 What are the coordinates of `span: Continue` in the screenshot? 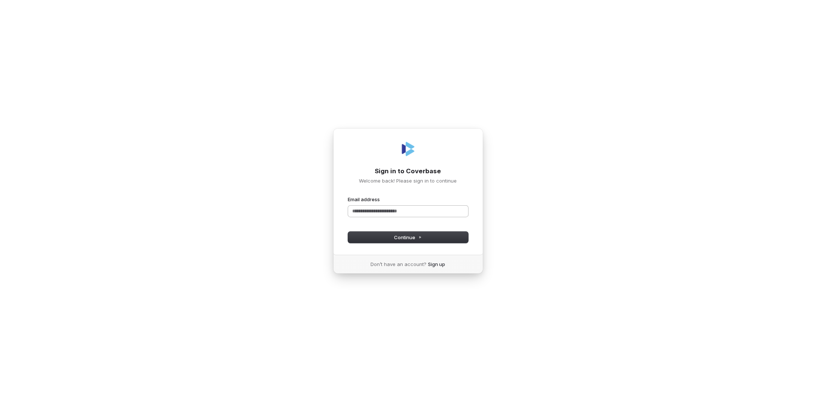 It's located at (408, 238).